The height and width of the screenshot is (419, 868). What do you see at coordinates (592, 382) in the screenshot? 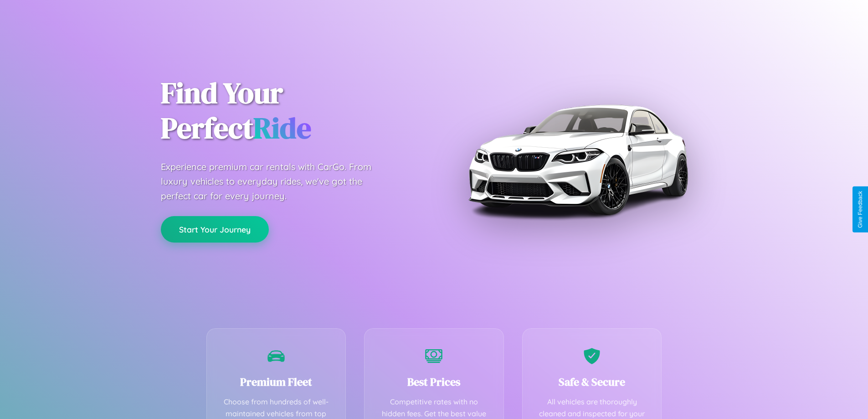
I see `h3: Safe & Secure` at bounding box center [592, 382].